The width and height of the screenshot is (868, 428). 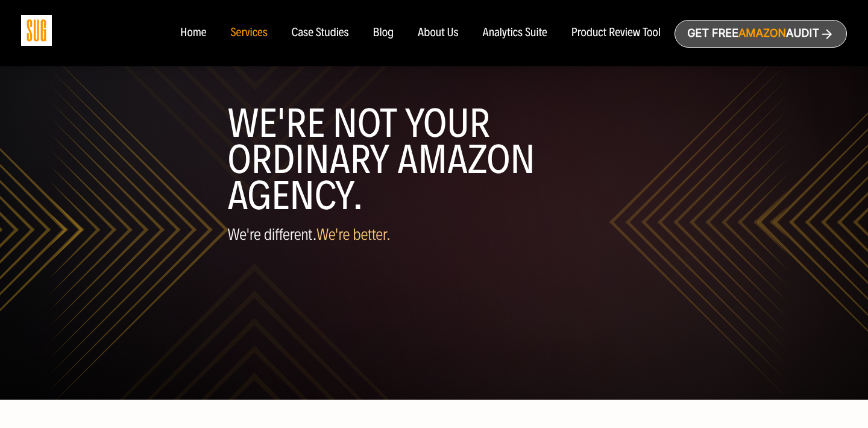 I want to click on a: Blog, so click(x=384, y=33).